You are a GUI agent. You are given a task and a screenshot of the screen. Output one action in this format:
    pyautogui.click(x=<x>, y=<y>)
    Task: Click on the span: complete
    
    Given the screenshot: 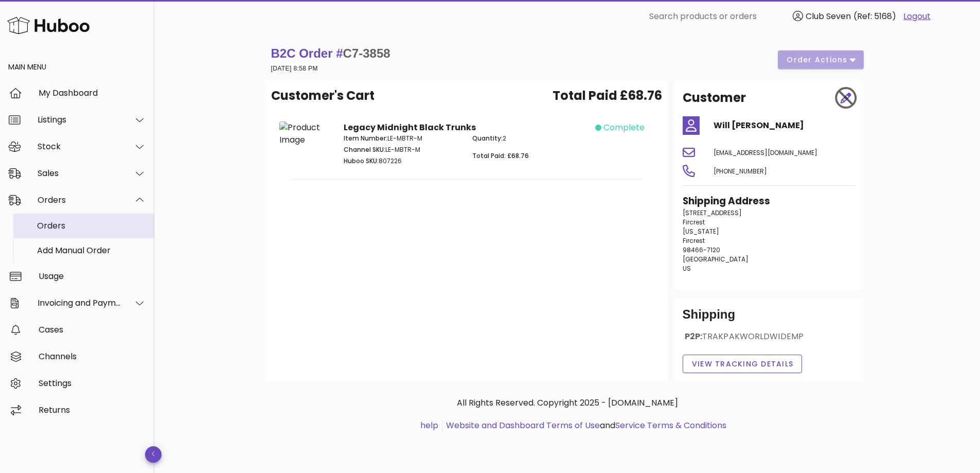 What is the action you would take?
    pyautogui.click(x=624, y=128)
    